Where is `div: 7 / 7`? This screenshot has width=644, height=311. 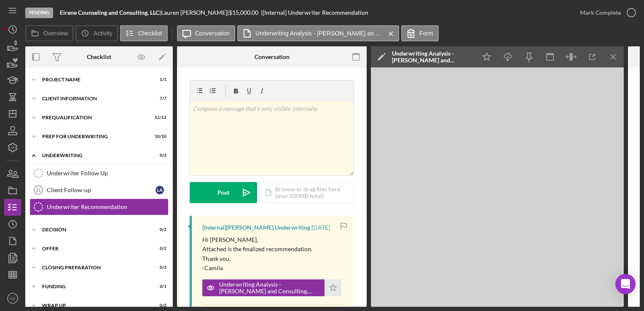 div: 7 / 7 is located at coordinates (159, 98).